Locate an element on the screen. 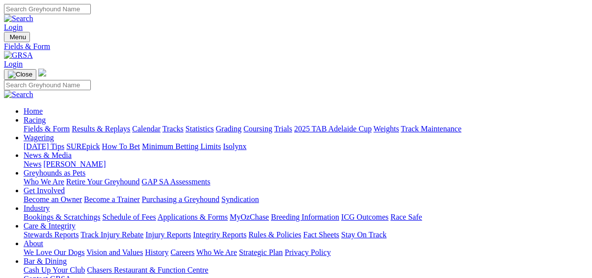 The image size is (592, 278). div: Fields & Form is located at coordinates (296, 47).